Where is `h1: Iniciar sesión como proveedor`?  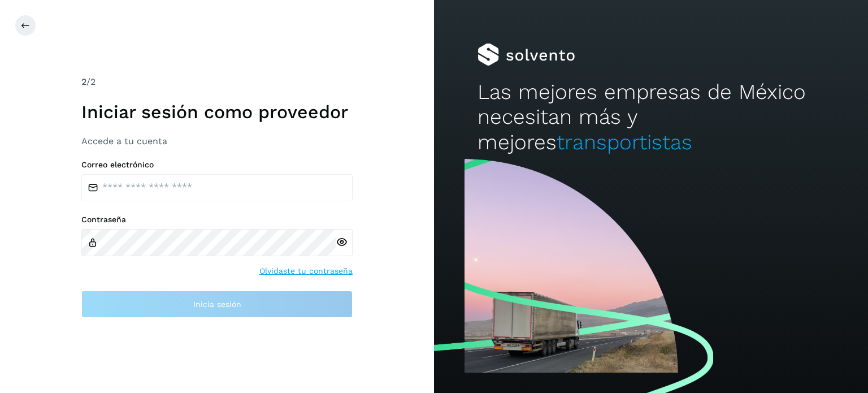
h1: Iniciar sesión como proveedor is located at coordinates (217, 112).